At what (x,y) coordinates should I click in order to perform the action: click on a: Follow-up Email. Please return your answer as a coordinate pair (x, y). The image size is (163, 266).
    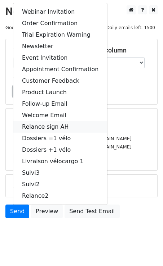
    Looking at the image, I should click on (60, 104).